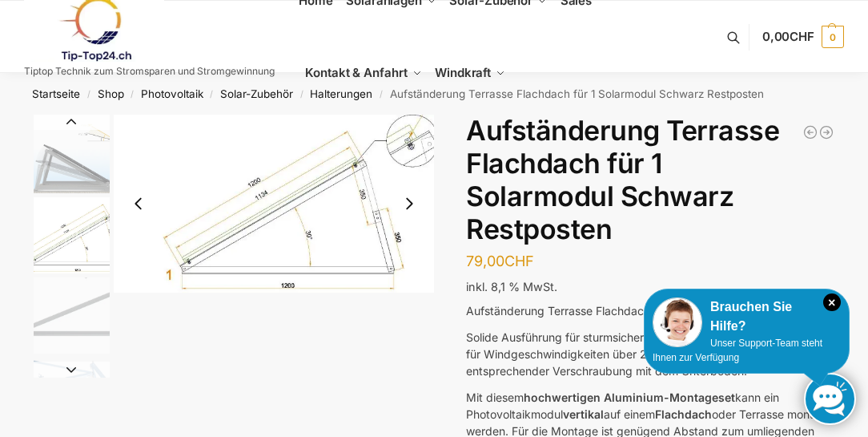  Describe the element at coordinates (70, 395) in the screenshot. I see `li: 4 / 4` at that location.